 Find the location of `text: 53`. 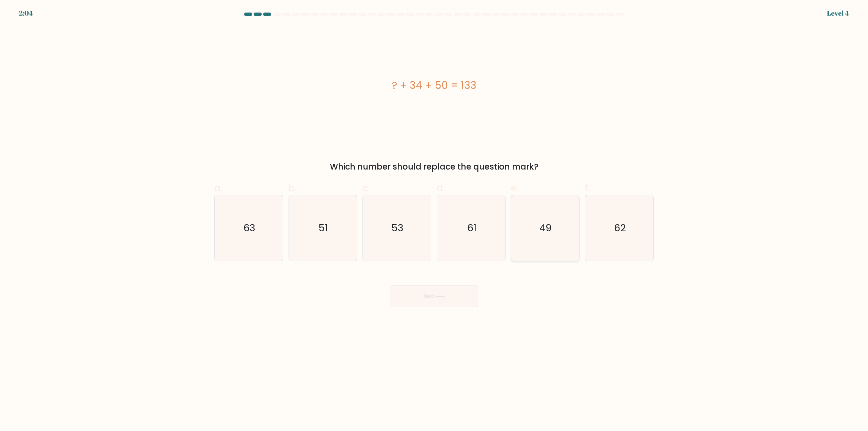

text: 53 is located at coordinates (398, 228).